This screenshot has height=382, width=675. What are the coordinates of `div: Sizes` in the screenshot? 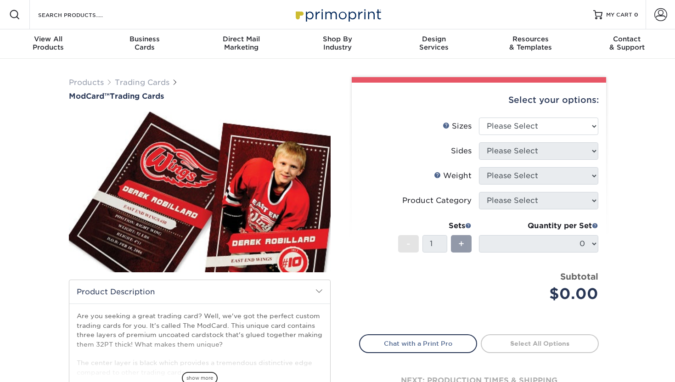 It's located at (457, 126).